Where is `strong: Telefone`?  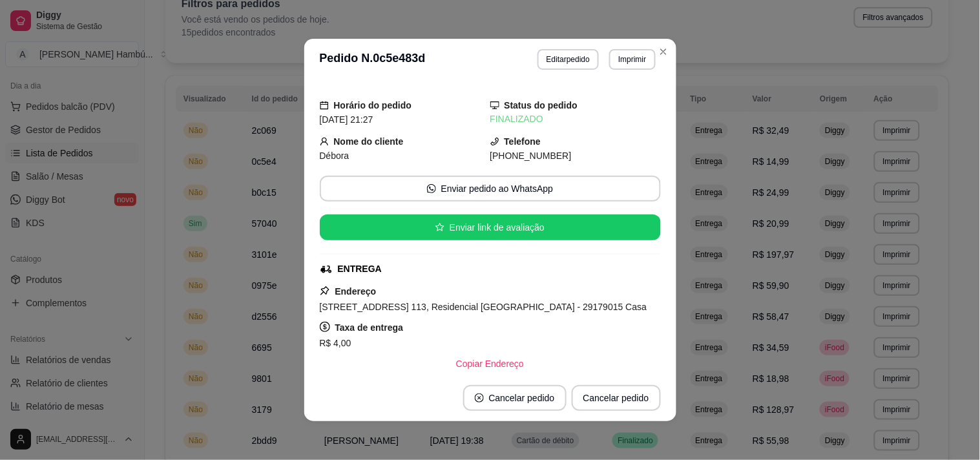
strong: Telefone is located at coordinates (522, 141).